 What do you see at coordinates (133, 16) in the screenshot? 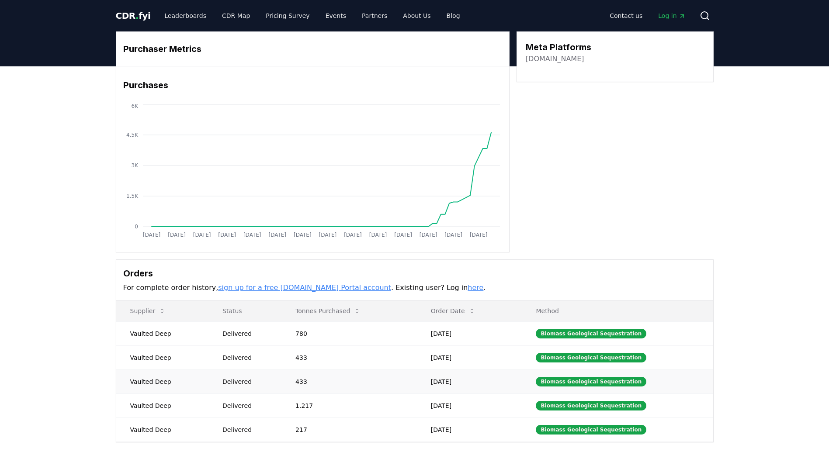
I see `a: CDR.fyi` at bounding box center [133, 16].